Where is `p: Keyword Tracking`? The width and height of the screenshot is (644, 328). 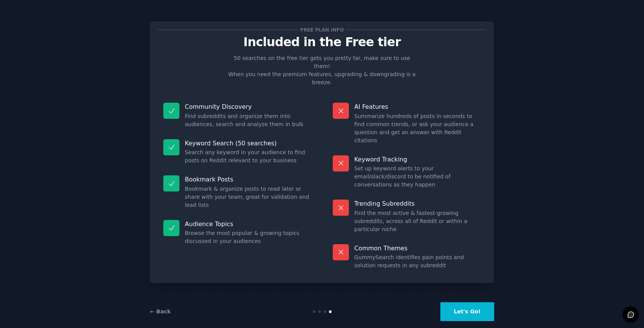 p: Keyword Tracking is located at coordinates (418, 160).